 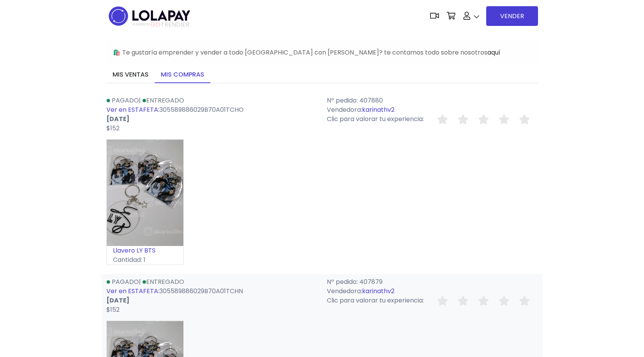 What do you see at coordinates (134, 250) in the screenshot?
I see `a: Llavero LY BTS` at bounding box center [134, 250].